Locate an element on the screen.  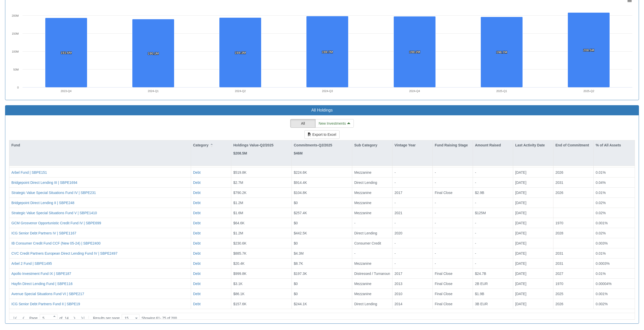
div: Sub Category is located at coordinates (372, 145).